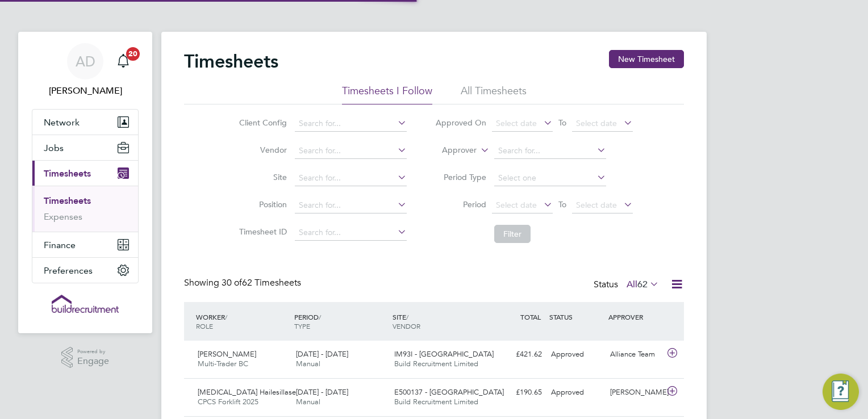 This screenshot has height=419, width=868. What do you see at coordinates (68, 271) in the screenshot?
I see `span: Preferences` at bounding box center [68, 271].